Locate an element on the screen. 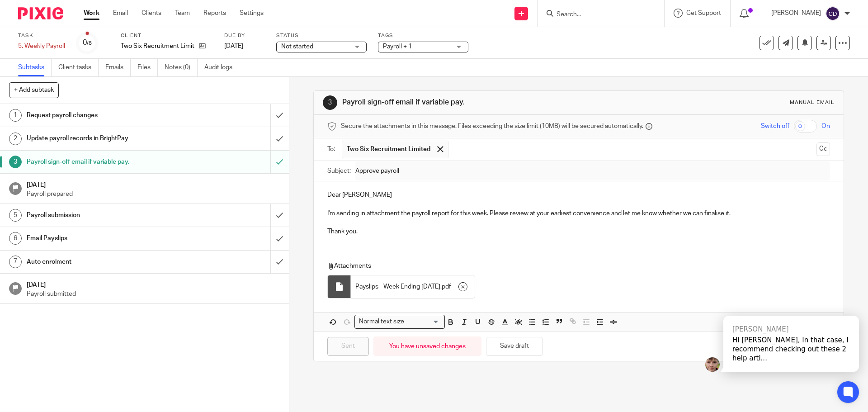  span: Secure the attachments in this message. Files exceeding the size limit (10MB) will be secured aut... is located at coordinates (492, 126).